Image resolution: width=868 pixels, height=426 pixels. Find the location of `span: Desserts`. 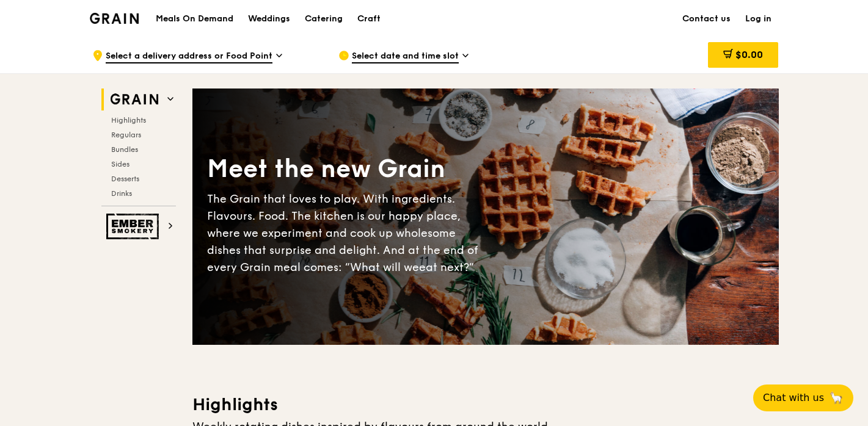

span: Desserts is located at coordinates (125, 179).